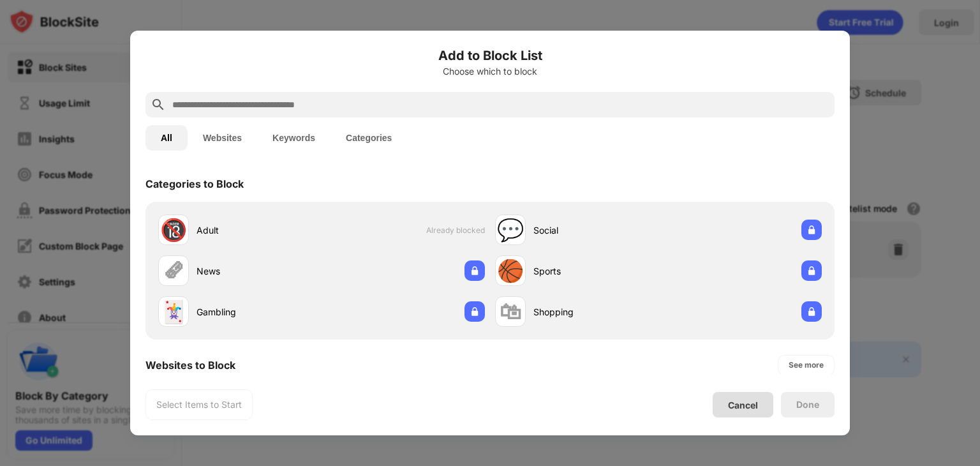 This screenshot has width=980, height=466. I want to click on div: Sports, so click(596, 271).